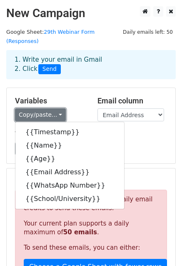  I want to click on a: {{School/University}}, so click(70, 199).